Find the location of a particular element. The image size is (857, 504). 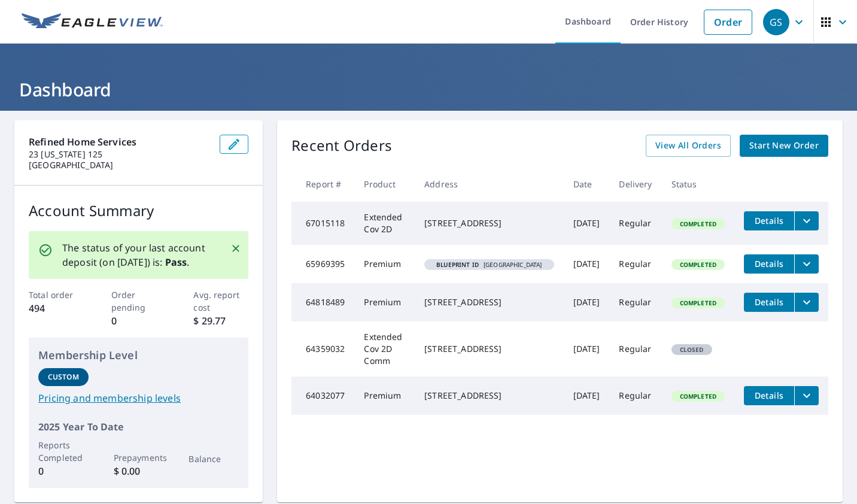

p: Recent Orders is located at coordinates (342, 146).